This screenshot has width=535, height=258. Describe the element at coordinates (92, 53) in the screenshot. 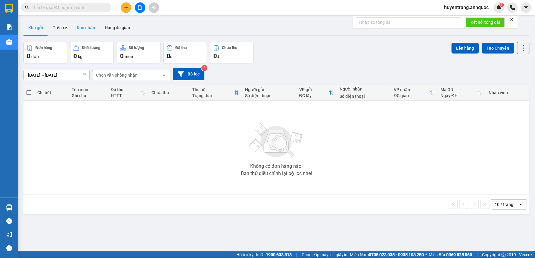

I see `button: Khối lượng0kg` at that location.